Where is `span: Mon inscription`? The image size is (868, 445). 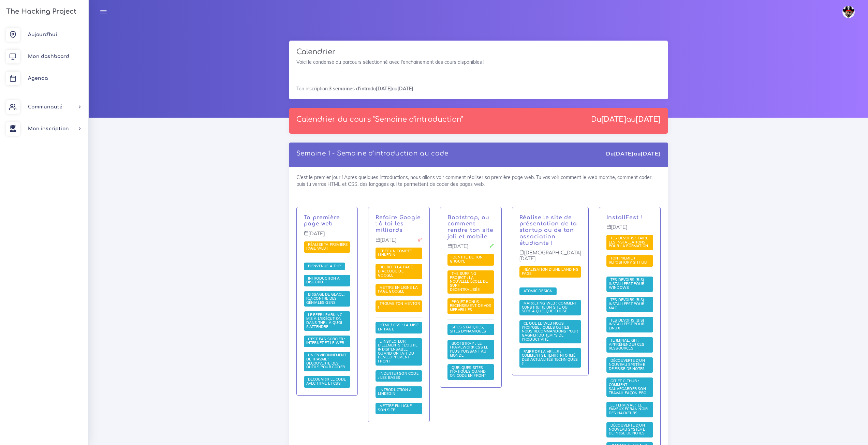
span: Mon inscription is located at coordinates (48, 128).